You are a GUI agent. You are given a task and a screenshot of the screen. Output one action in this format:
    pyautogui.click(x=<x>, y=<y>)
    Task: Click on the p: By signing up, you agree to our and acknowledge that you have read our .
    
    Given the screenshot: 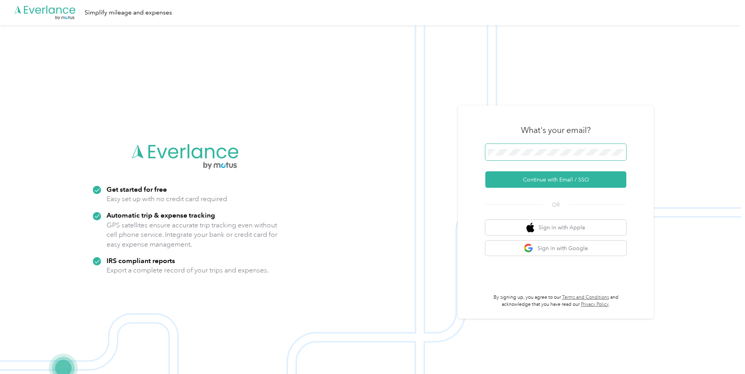 What is the action you would take?
    pyautogui.click(x=556, y=300)
    